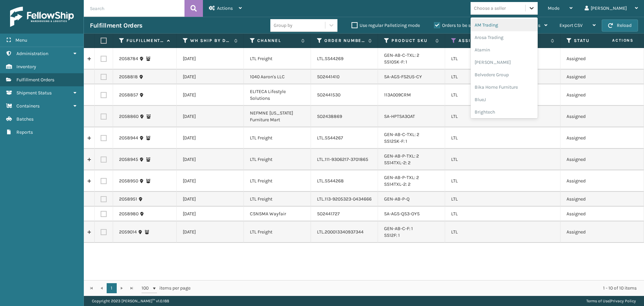  I want to click on a: SS14TXL-2: 2, so click(397, 184).